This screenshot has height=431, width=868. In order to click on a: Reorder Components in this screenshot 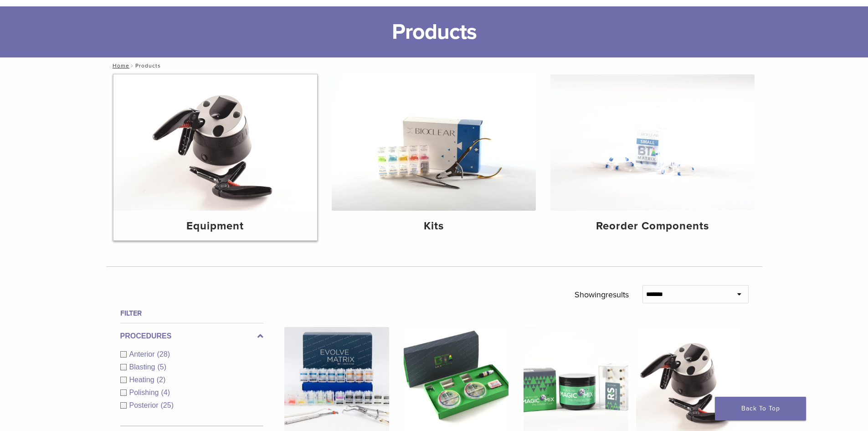, I will do `click(652, 157)`.